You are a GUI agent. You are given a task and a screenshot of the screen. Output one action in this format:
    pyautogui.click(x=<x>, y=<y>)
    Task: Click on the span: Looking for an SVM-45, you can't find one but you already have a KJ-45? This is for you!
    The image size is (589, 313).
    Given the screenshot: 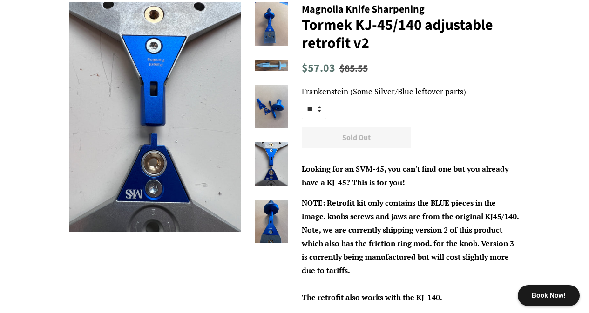 What is the action you would take?
    pyautogui.click(x=405, y=176)
    